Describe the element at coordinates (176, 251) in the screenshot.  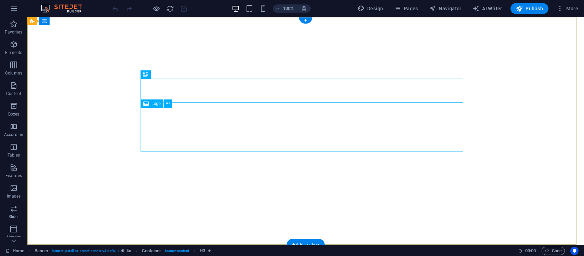
I see `span: . banner-content` at that location.